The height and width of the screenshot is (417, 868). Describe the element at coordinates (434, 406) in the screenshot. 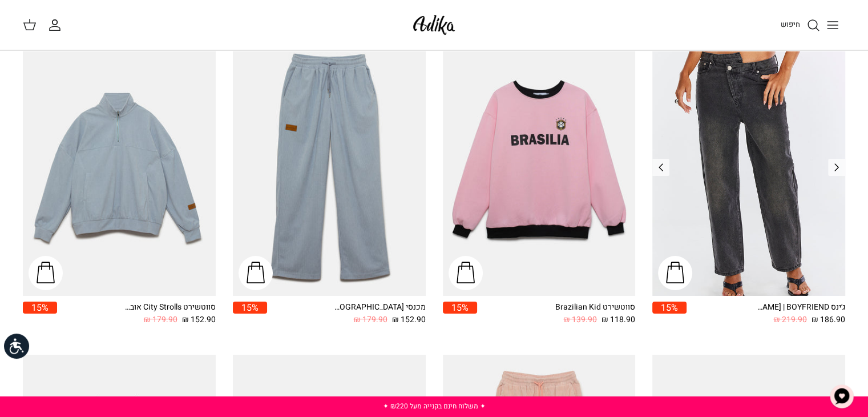

I see `a: ✦ משלוח חינם בקנייה מעל ₪220 ✦` at that location.